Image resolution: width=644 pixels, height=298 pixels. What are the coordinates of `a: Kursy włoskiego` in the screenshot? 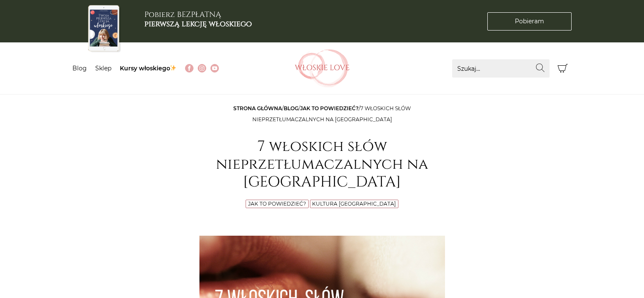 It's located at (148, 68).